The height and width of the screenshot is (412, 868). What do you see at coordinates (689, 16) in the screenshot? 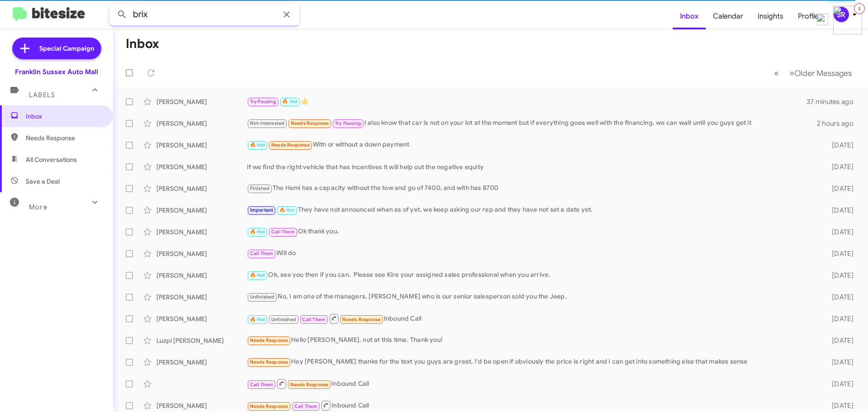
I see `a: Inbox` at bounding box center [689, 16].